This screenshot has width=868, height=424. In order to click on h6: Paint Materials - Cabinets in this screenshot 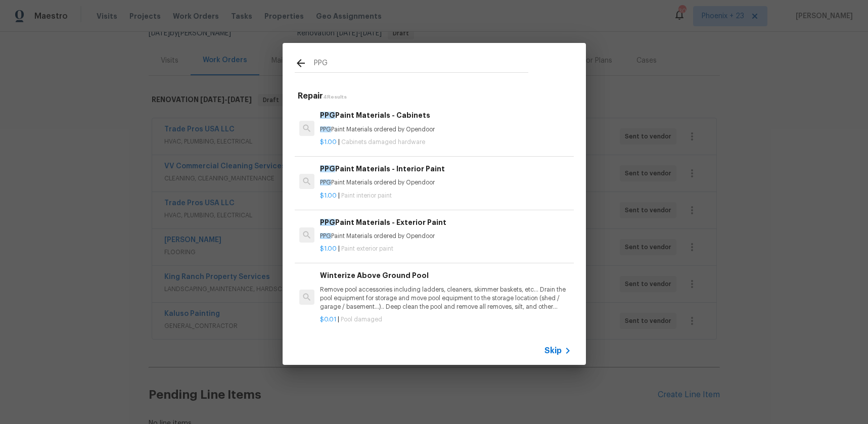, I will do `click(445, 116)`.